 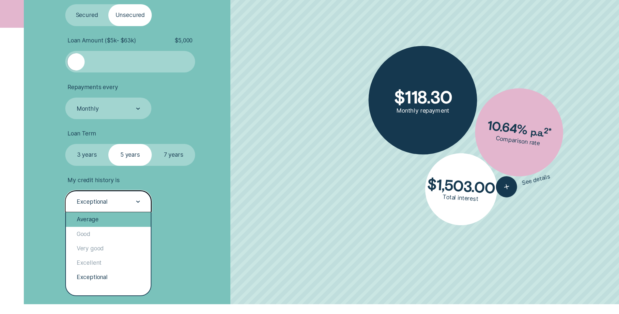 I want to click on label: Secured, so click(x=87, y=15).